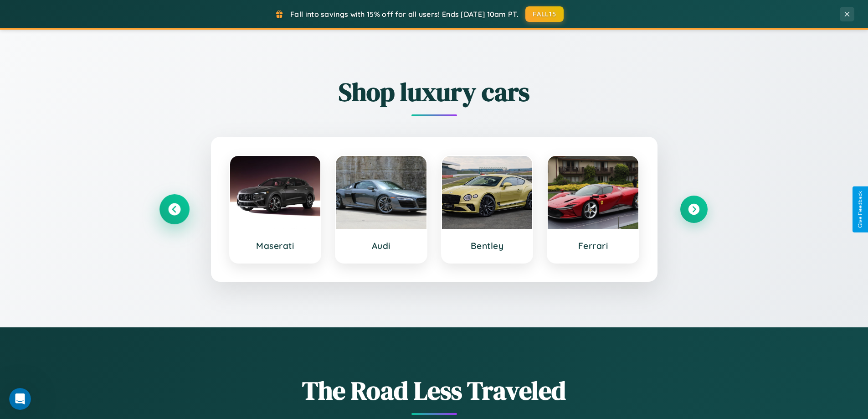 Image resolution: width=868 pixels, height=419 pixels. I want to click on div: Give Feedback, so click(860, 209).